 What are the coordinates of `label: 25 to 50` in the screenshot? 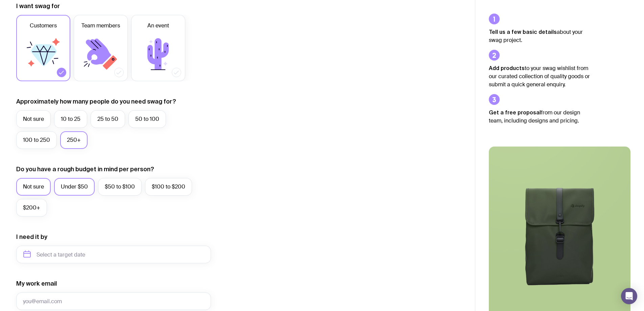 It's located at (108, 119).